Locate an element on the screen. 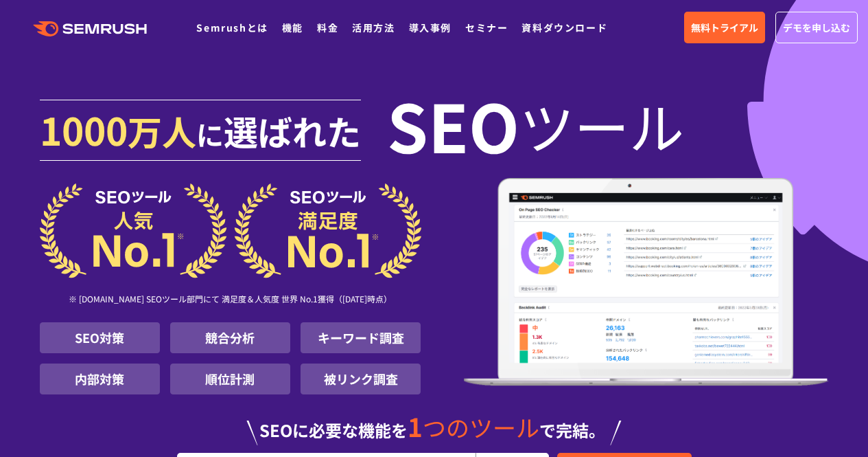  a: 無料トライアル is located at coordinates (724, 27).